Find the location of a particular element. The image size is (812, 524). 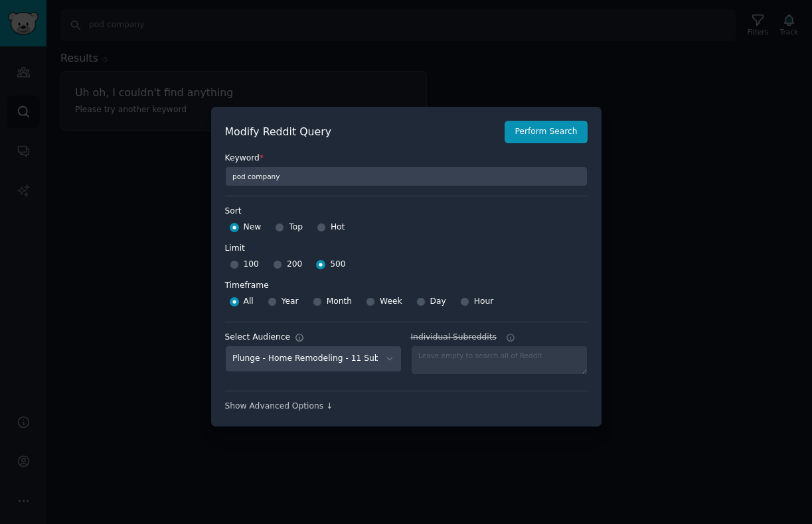

span: Week is located at coordinates (391, 302).